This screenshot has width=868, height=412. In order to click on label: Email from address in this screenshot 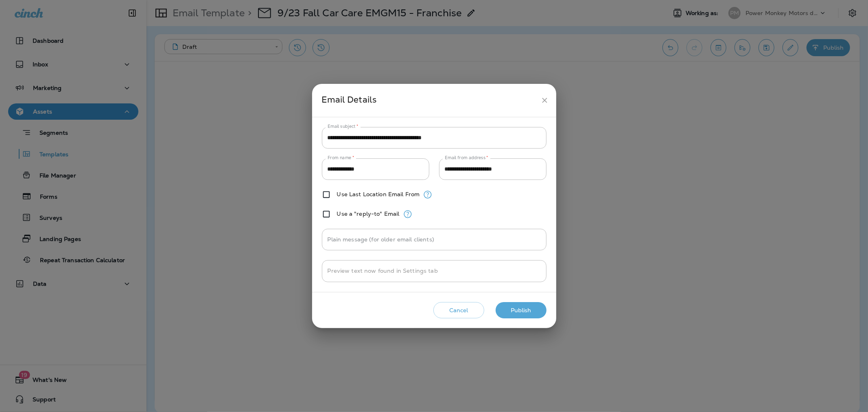, I will do `click(466, 158)`.